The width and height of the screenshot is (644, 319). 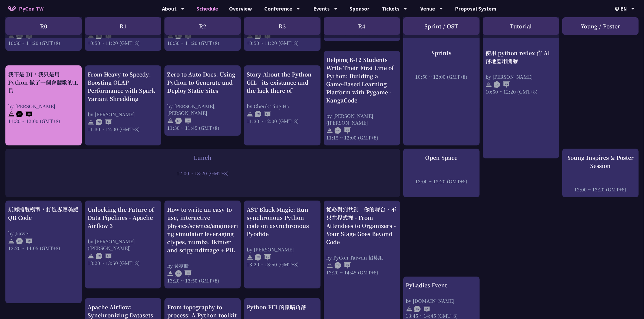 What do you see at coordinates (600, 173) in the screenshot?
I see `a: Young Inspires & Poster Session 12:00 ~ 13:20 (GMT+8)` at bounding box center [600, 173].